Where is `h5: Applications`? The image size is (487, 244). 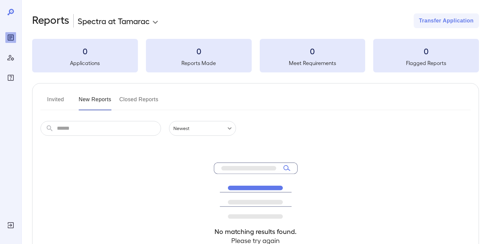 h5: Applications is located at coordinates (85, 63).